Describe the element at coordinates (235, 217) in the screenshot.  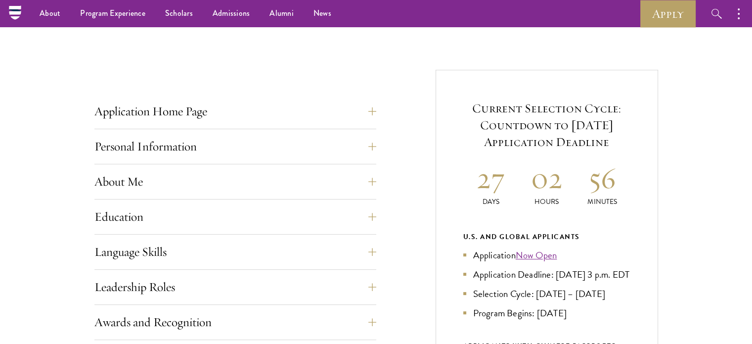
I see `button: Education` at that location.